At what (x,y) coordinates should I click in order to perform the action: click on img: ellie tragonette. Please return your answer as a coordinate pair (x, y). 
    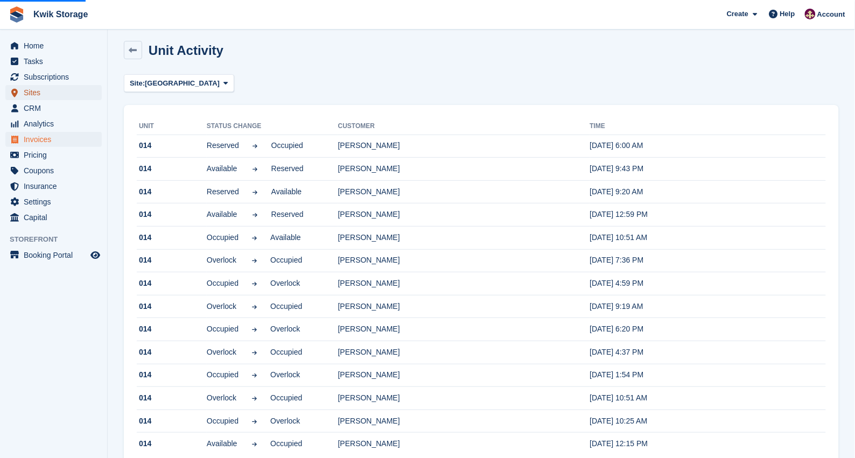
    Looking at the image, I should click on (811, 14).